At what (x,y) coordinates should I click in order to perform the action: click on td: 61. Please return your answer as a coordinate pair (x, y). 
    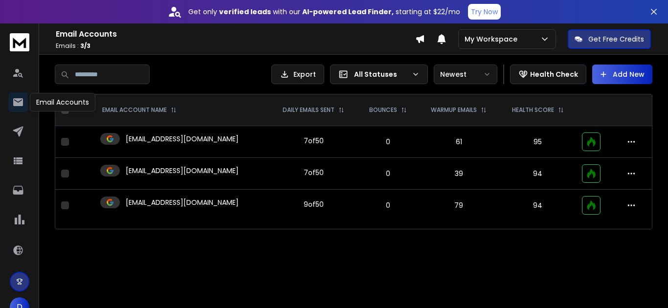
    Looking at the image, I should click on (458, 142).